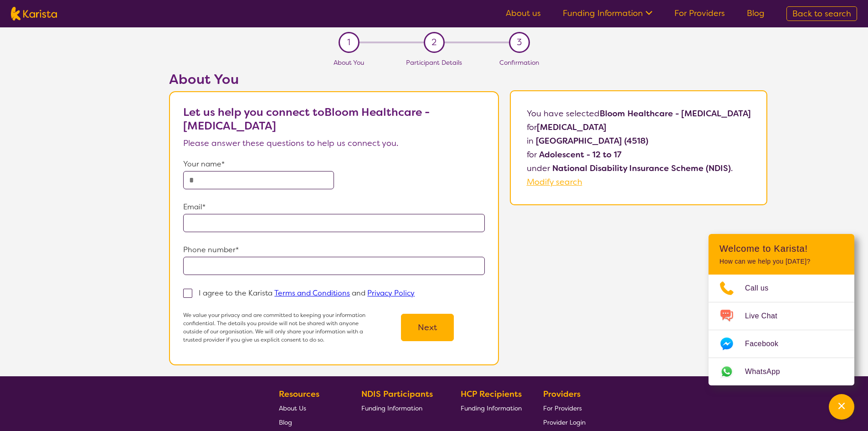  What do you see at coordinates (34, 14) in the screenshot?
I see `img: Karista logo` at bounding box center [34, 14].